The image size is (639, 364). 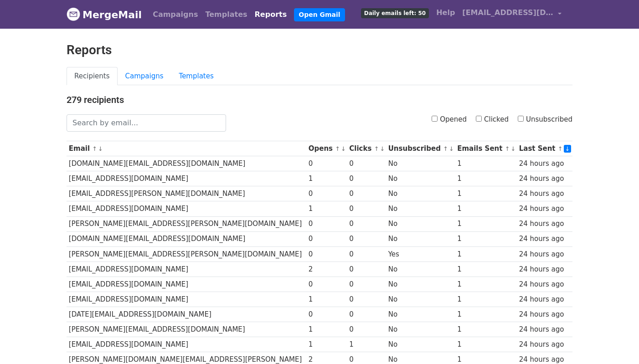 I want to click on a: Campaigns, so click(x=144, y=76).